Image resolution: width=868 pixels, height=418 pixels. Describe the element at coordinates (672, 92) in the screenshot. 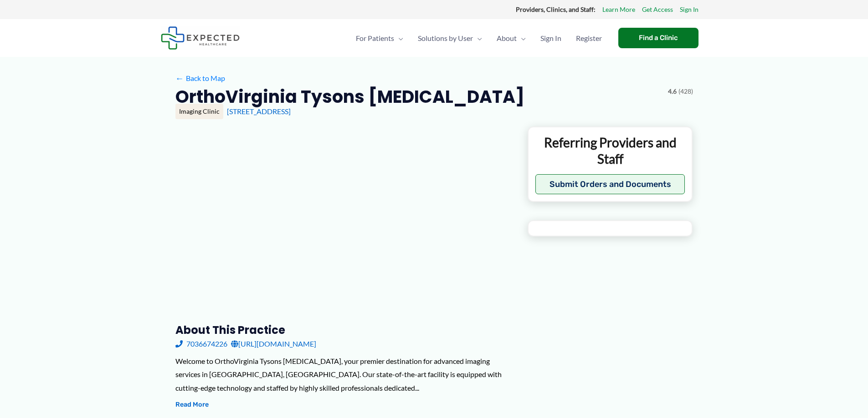

I see `span: 4.6` at that location.